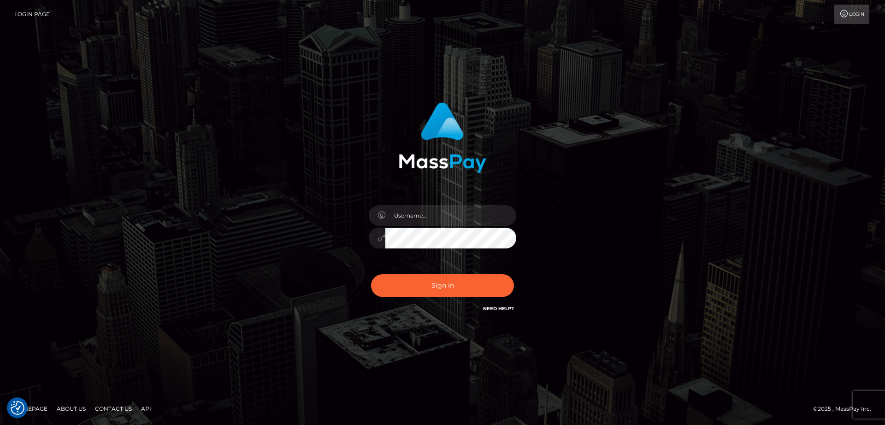 This screenshot has width=885, height=425. Describe the element at coordinates (113, 408) in the screenshot. I see `a: Contact Us` at that location.